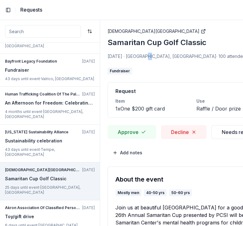 The width and height of the screenshot is (243, 226). Describe the element at coordinates (153, 109) in the screenshot. I see `div: 1 x One $200 gift card` at that location.